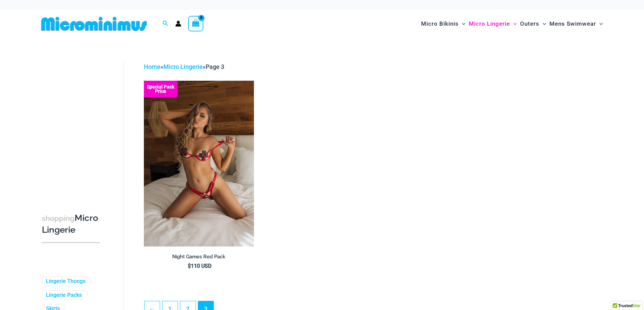  Describe the element at coordinates (530, 24) in the screenshot. I see `span: Outers` at that location.